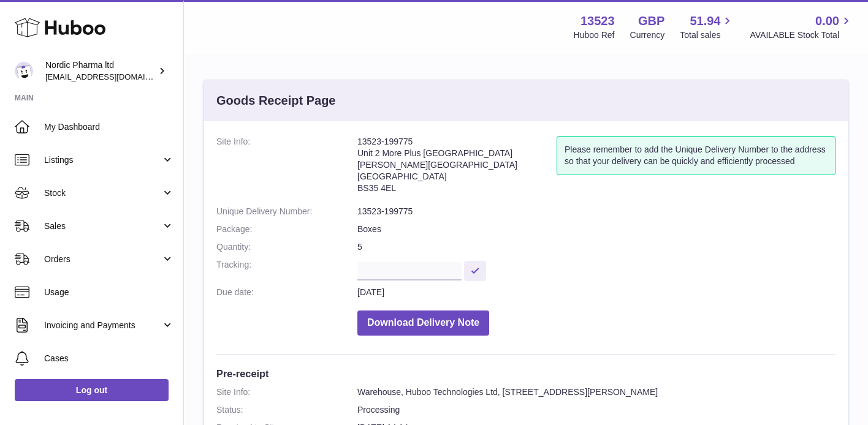  Describe the element at coordinates (102, 259) in the screenshot. I see `span: Orders` at that location.